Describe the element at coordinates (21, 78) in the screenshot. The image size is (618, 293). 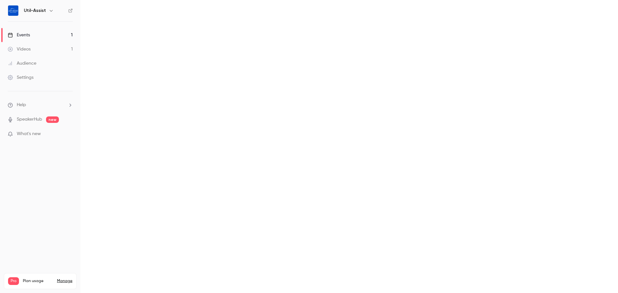
I see `div: Settings` at that location.